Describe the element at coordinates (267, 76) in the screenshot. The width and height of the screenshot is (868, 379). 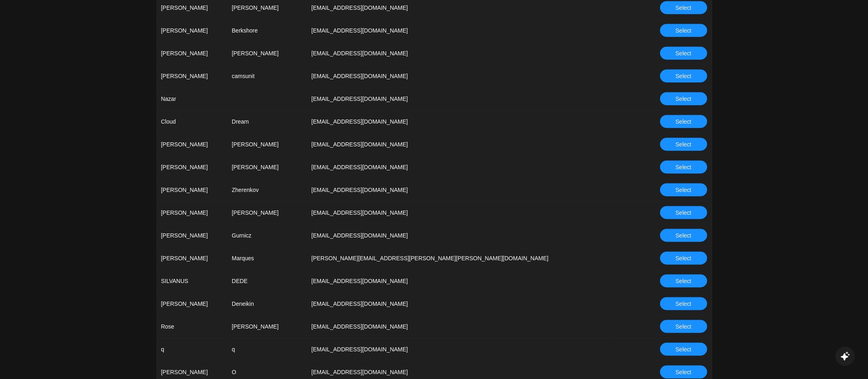
I see `td: camsunit` at that location.